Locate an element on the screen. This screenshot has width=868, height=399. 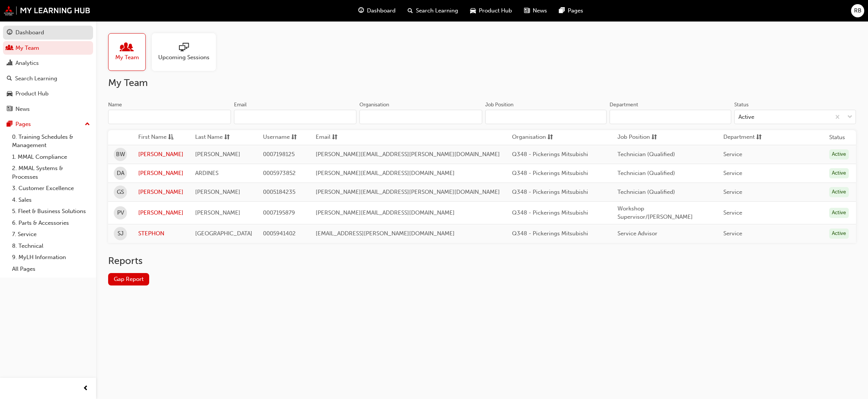
span: RB is located at coordinates (858, 11).